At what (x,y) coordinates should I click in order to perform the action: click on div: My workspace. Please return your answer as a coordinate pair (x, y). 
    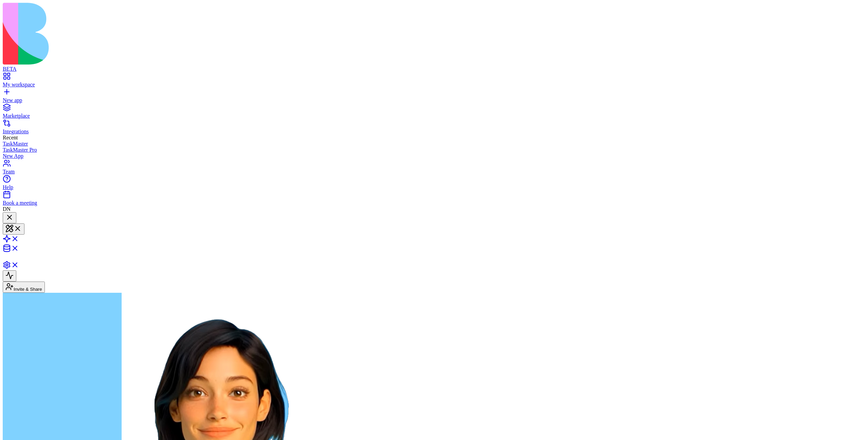
    Looking at the image, I should click on (434, 85).